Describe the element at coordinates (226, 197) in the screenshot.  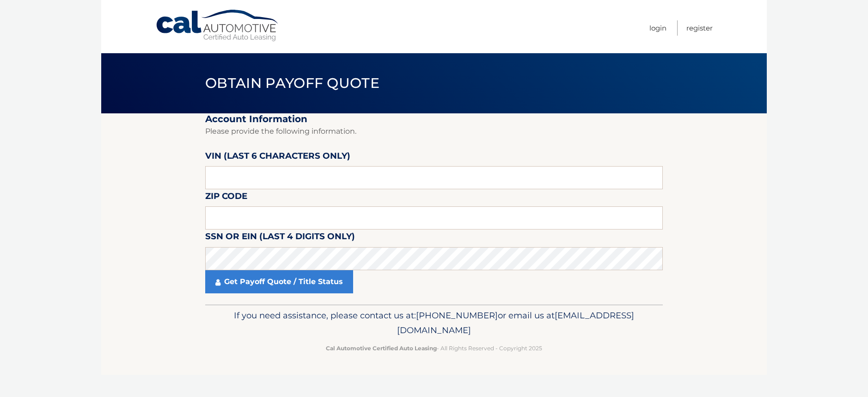
I see `label: Zip Code` at that location.